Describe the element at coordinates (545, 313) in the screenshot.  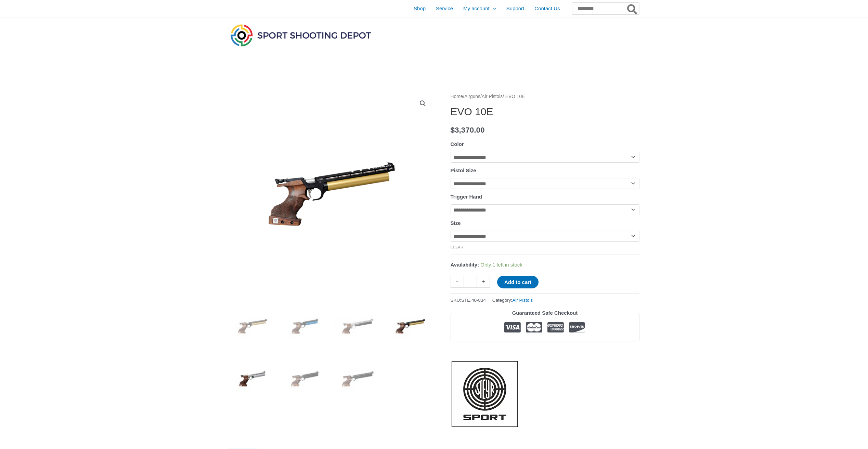
I see `legend: Guaranteed Safe Checkout` at that location.